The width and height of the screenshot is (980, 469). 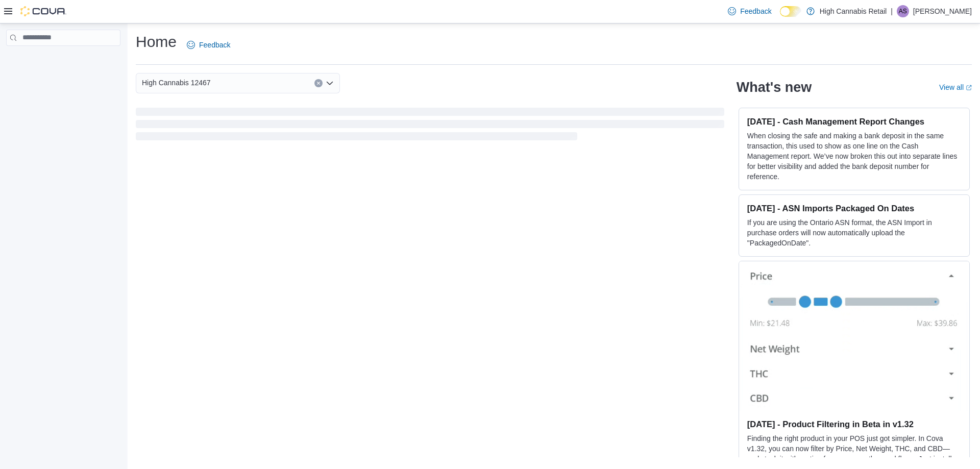 What do you see at coordinates (854, 233) in the screenshot?
I see `p: If you are using the Ontario ASN format, the ASN Import in purchase orders will now automatically...` at bounding box center [854, 233].